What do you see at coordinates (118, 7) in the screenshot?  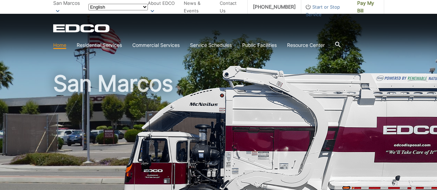 I see `select: Select a language` at bounding box center [118, 7].